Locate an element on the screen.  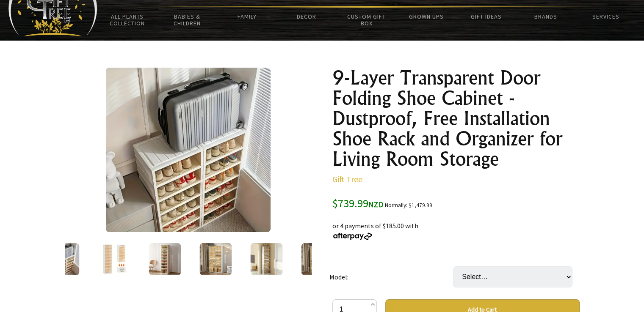
a: Services is located at coordinates (605, 17).